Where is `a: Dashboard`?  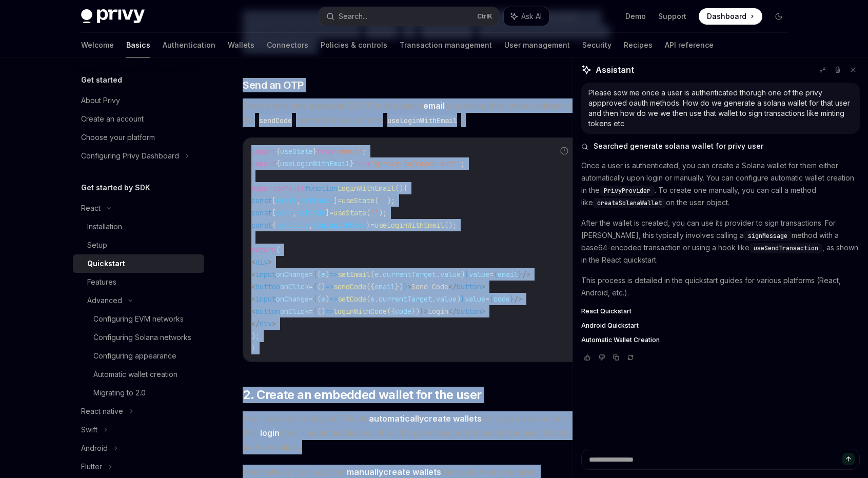
a: Dashboard is located at coordinates (731, 17).